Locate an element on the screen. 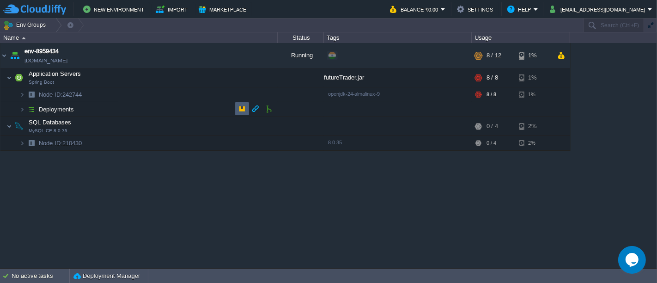  a: Deployments is located at coordinates (56, 109).